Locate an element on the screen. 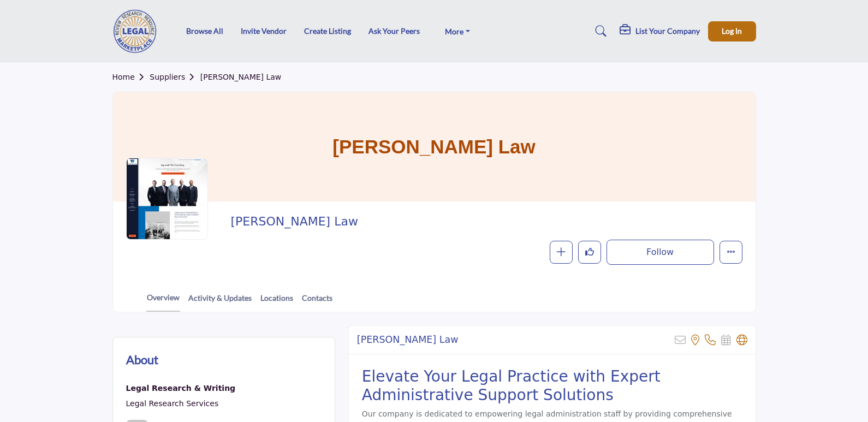  a: Ask Your Peers is located at coordinates (394, 31).